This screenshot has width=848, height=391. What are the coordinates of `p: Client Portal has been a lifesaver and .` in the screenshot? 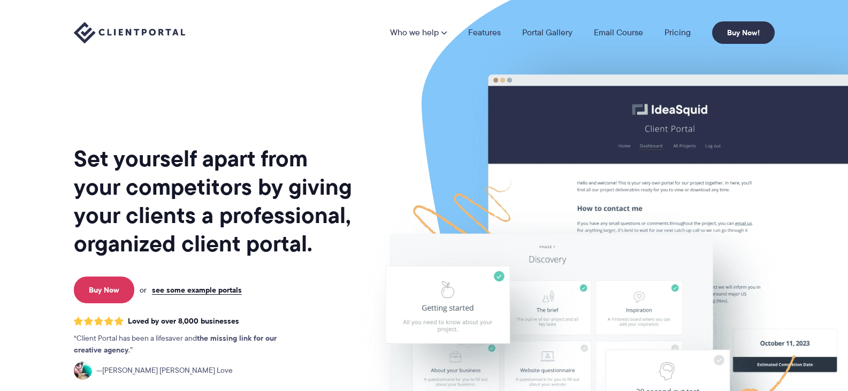 It's located at (186, 345).